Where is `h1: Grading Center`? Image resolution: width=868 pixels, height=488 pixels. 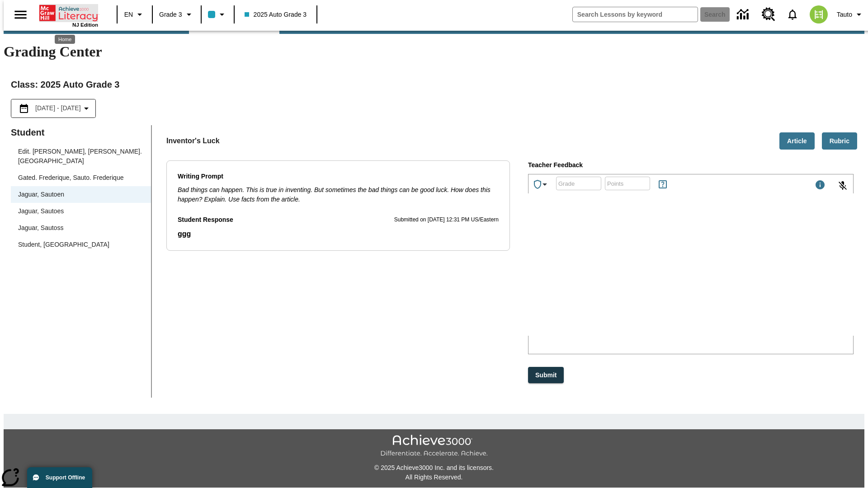 h1: Grading Center is located at coordinates (434, 51).